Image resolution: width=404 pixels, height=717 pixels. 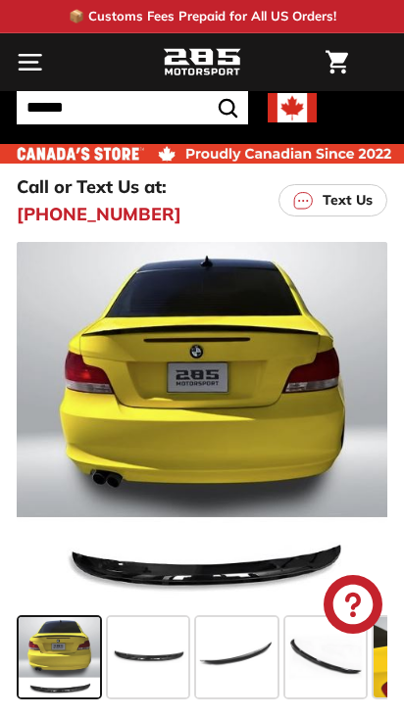 What do you see at coordinates (347, 200) in the screenshot?
I see `p: Text Us` at bounding box center [347, 200].